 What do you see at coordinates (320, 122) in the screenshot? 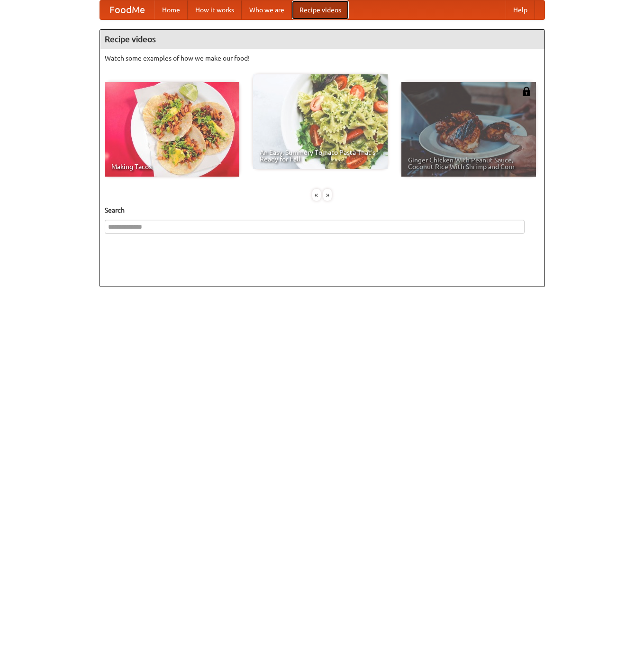
I see `a: An Easy, Summery Tomato Pasta That's Ready for Fall` at bounding box center [320, 122].